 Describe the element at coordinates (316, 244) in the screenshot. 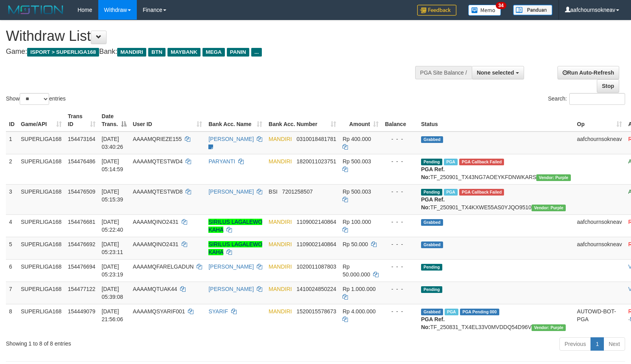

I see `span: Copy 1109002140864 to clipboard` at that location.